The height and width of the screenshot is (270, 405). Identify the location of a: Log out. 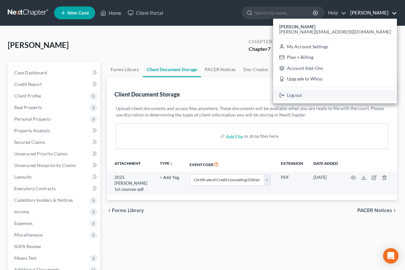
(335, 95).